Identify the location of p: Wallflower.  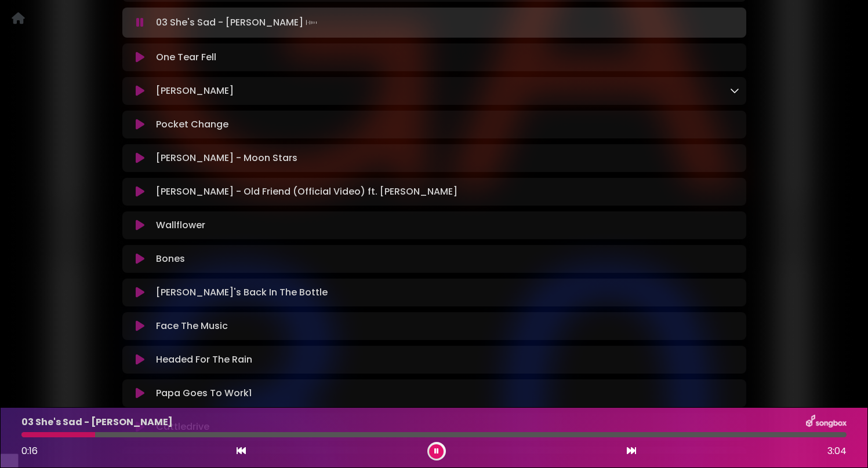
(180, 225).